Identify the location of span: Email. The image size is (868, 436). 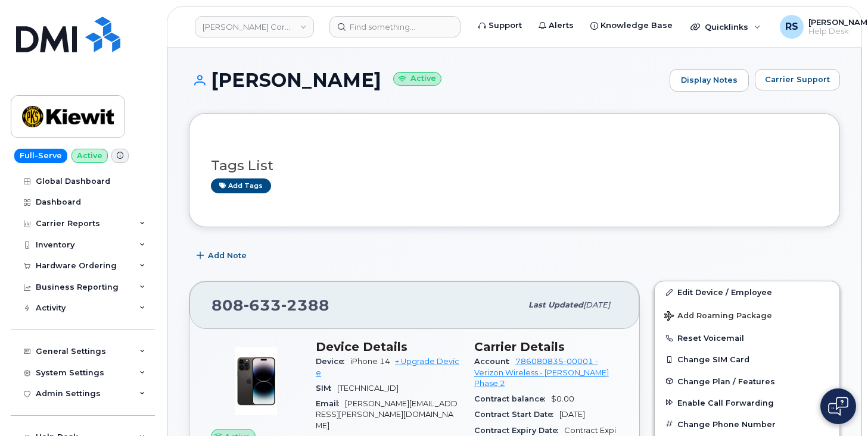
(330, 404).